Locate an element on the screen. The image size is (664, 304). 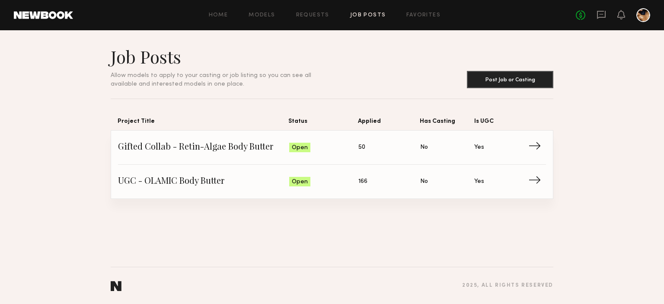
span: 50 is located at coordinates (362, 147).